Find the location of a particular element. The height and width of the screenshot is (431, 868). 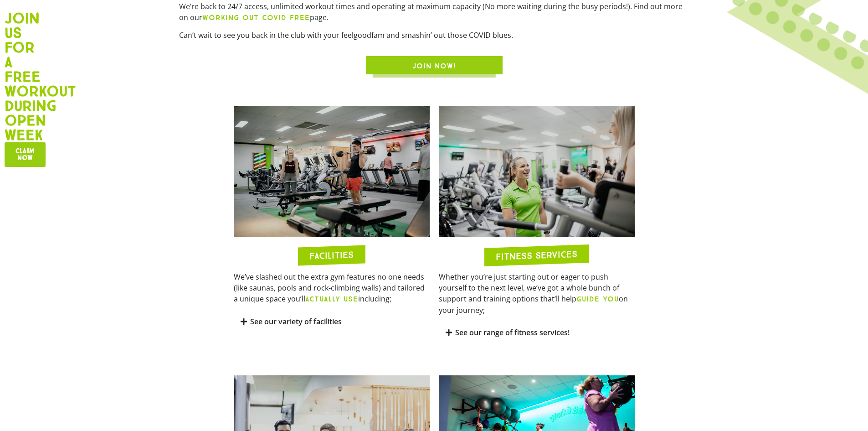

div: See our variety of facilities is located at coordinates (332, 321).